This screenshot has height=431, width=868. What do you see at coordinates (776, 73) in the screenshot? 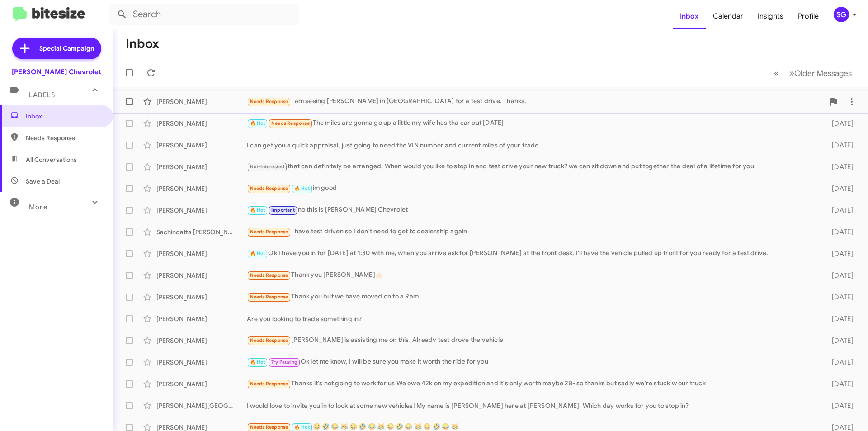
I see `button: Previous` at bounding box center [776, 73].